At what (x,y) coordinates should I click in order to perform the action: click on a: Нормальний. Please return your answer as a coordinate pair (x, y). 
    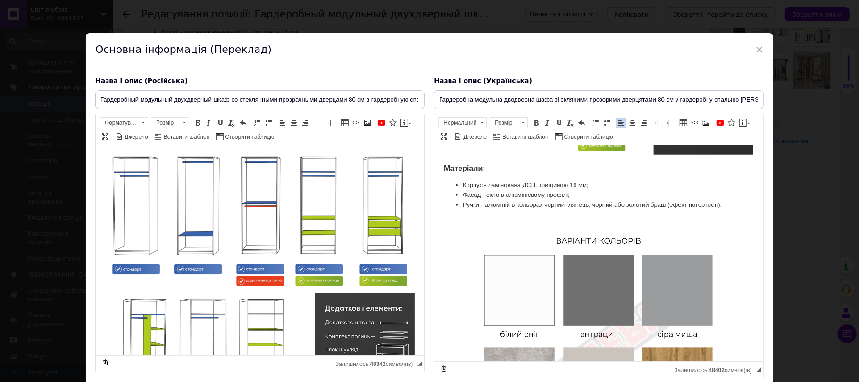
    Looking at the image, I should click on (462, 123).